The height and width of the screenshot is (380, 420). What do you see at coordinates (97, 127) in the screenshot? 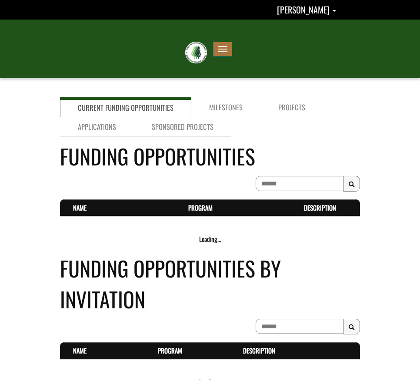
I see `a: Applications` at bounding box center [97, 127].